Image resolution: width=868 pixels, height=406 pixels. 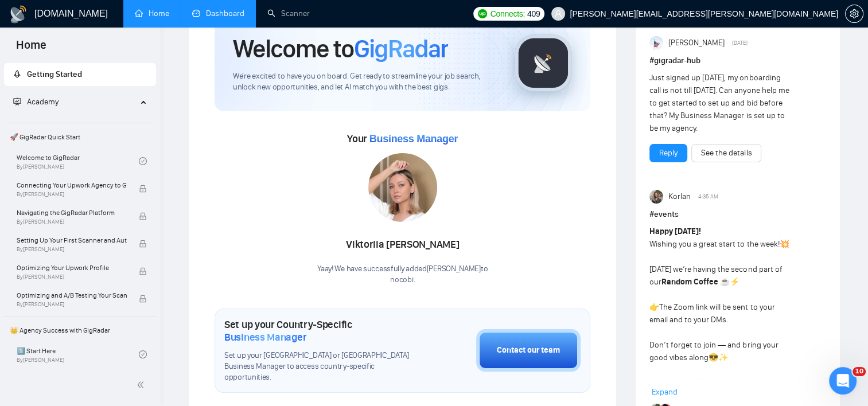 I want to click on span: setting, so click(x=855, y=13).